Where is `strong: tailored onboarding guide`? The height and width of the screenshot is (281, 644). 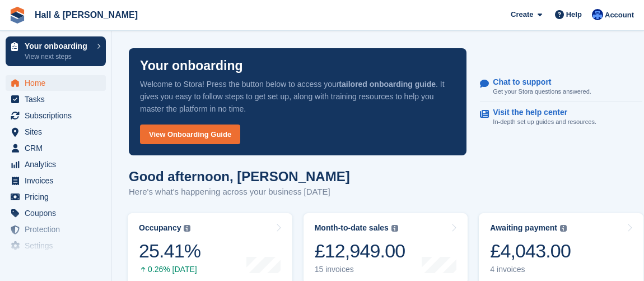
strong: tailored onboarding guide is located at coordinates (387, 84).